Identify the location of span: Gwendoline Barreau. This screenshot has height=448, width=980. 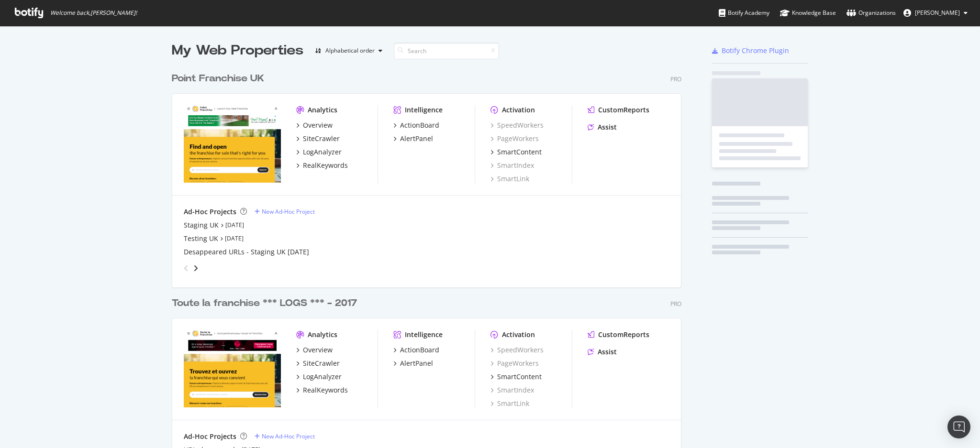
(938, 12).